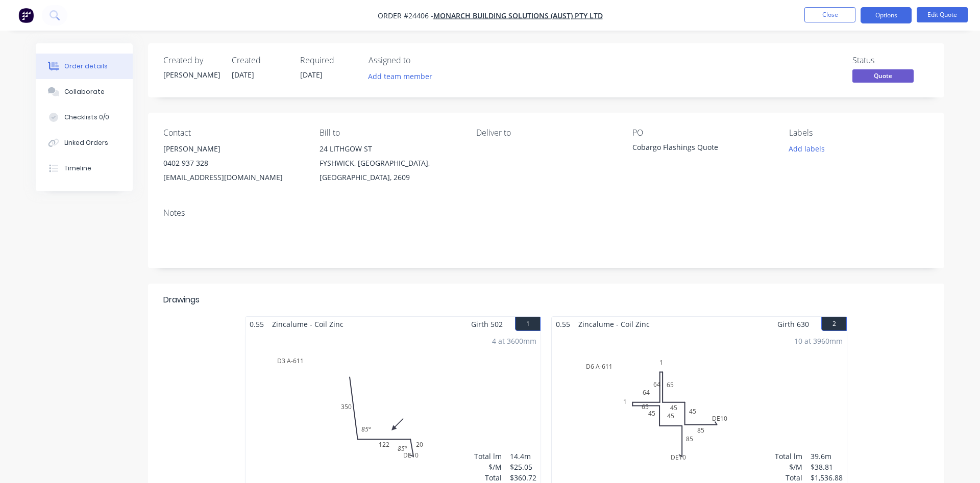 Image resolution: width=980 pixels, height=483 pixels. I want to click on div: Status, so click(891, 60).